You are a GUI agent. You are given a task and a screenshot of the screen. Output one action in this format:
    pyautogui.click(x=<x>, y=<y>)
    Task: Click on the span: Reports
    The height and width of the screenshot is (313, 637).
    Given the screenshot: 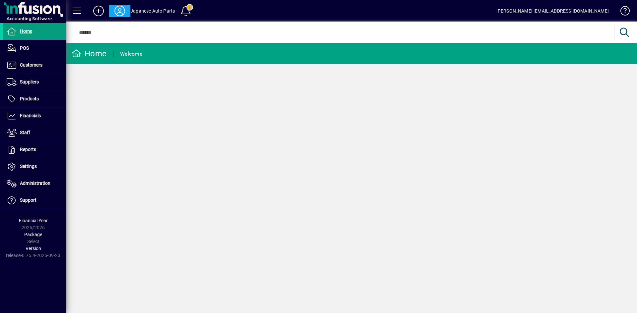 What is the action you would take?
    pyautogui.click(x=28, y=150)
    